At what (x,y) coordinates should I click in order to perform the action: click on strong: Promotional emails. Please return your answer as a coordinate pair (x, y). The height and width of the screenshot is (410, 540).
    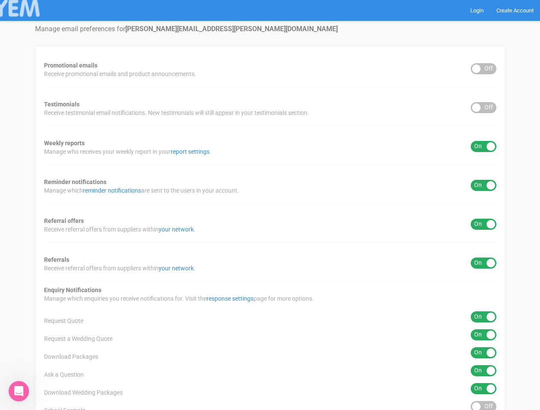
    Looking at the image, I should click on (70, 65).